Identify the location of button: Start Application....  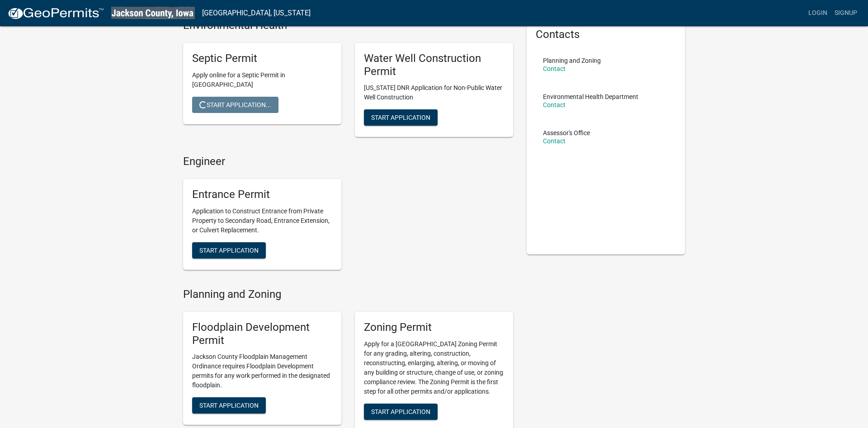
(235, 105).